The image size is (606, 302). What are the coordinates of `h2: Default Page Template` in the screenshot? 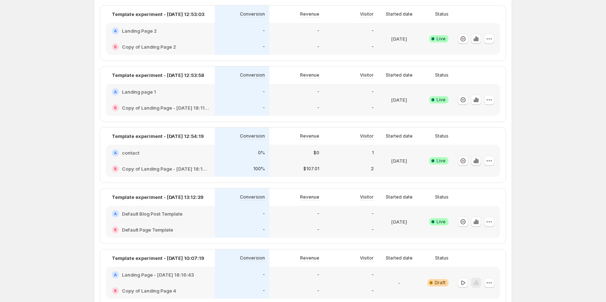 It's located at (147, 230).